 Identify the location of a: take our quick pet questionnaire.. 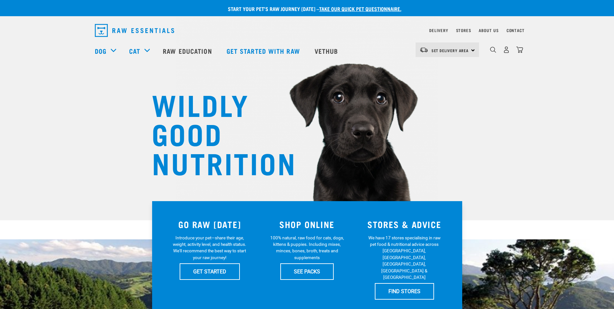
(360, 8).